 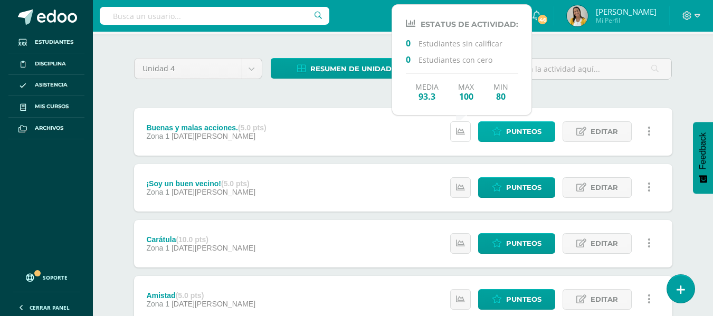 I want to click on div: Buenas y malas acciones., so click(x=206, y=128).